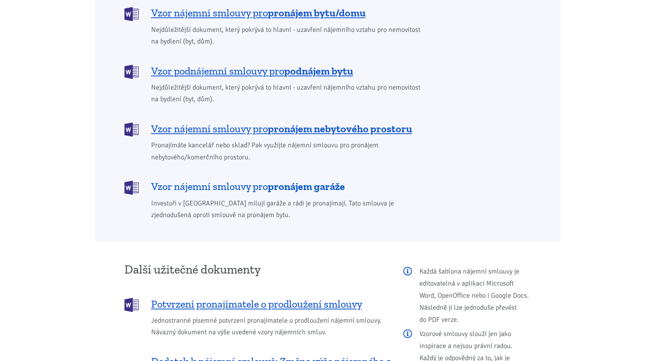 The image size is (655, 361). I want to click on span: Potvrzení pronajímatele o prodloužení smlouvy, so click(256, 304).